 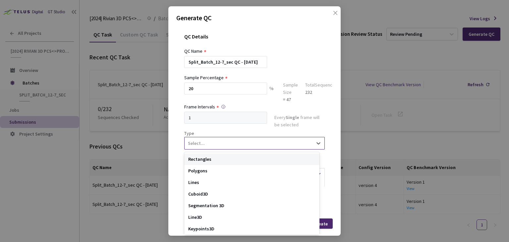 What do you see at coordinates (290, 88) in the screenshot?
I see `div: Sample Size` at bounding box center [290, 88].